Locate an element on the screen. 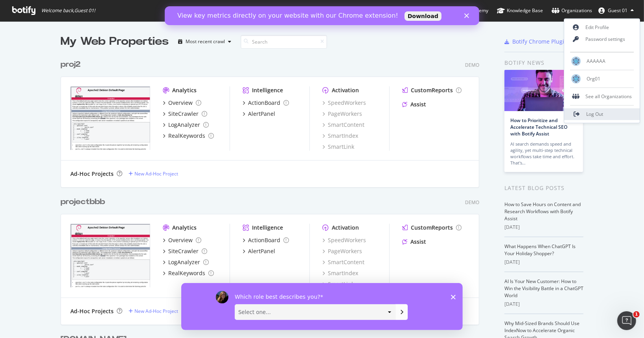 Image resolution: width=644 pixels, height=338 pixels. button: Submit your response is located at coordinates (220, 29).